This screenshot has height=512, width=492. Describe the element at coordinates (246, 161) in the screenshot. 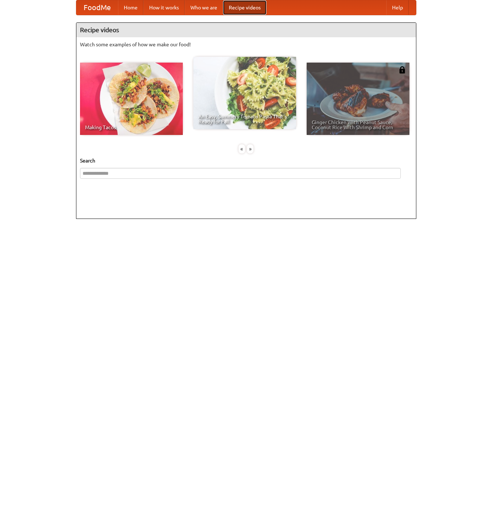

I see `h5: Search` at that location.